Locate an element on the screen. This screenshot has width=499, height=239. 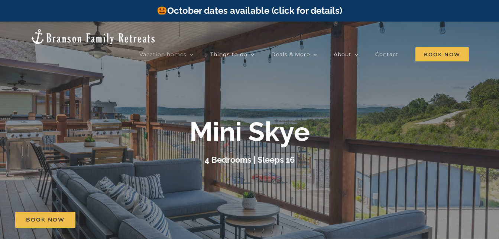
span: About is located at coordinates (343, 54).